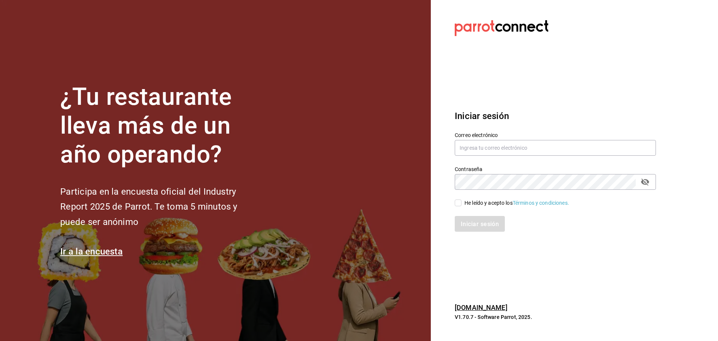  What do you see at coordinates (146, 125) in the screenshot?
I see `font: ¿Tu restaurante lleva más de un año operando?` at bounding box center [146, 125].